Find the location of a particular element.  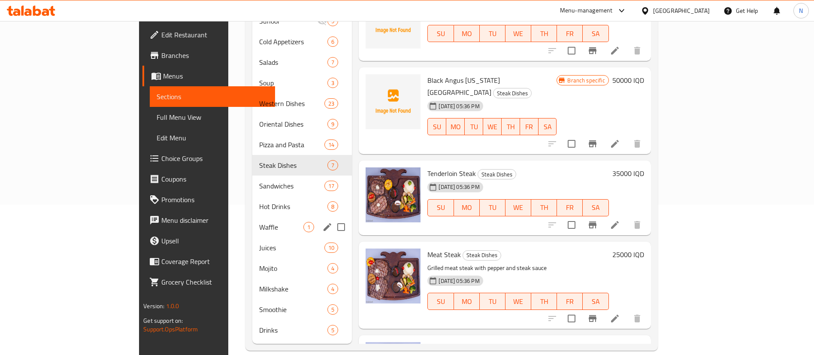

div: Mojito4 is located at coordinates (302, 268).